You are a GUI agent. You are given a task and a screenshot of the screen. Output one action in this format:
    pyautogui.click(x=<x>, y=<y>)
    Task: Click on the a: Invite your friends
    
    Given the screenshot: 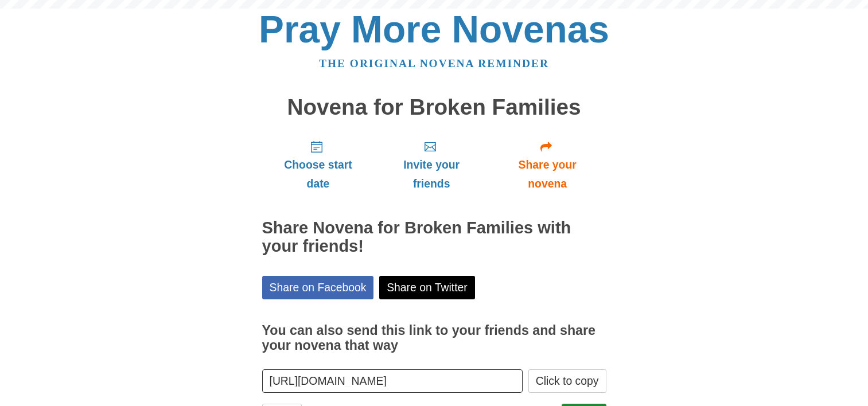 What is the action you would take?
    pyautogui.click(x=430, y=164)
    